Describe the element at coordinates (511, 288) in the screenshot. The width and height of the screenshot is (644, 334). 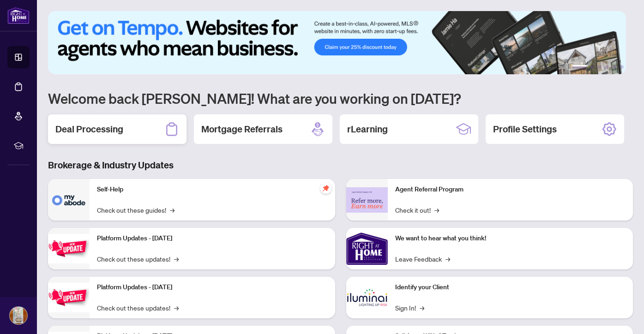
I see `p: Identify your Client` at that location.